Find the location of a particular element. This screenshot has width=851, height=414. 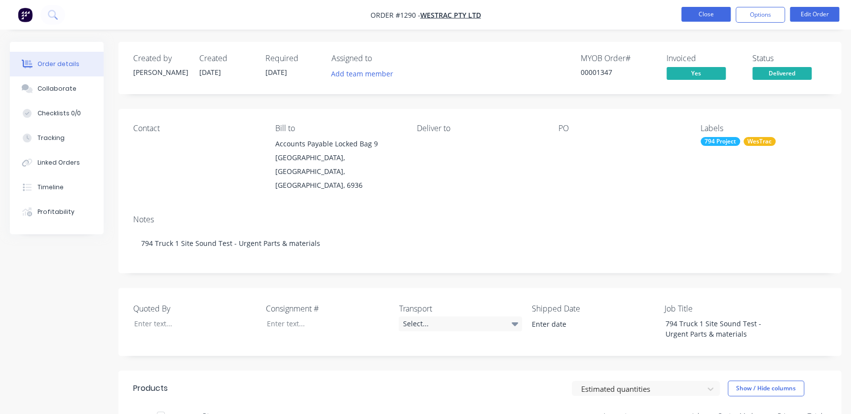

div: Order details is located at coordinates (58, 64).